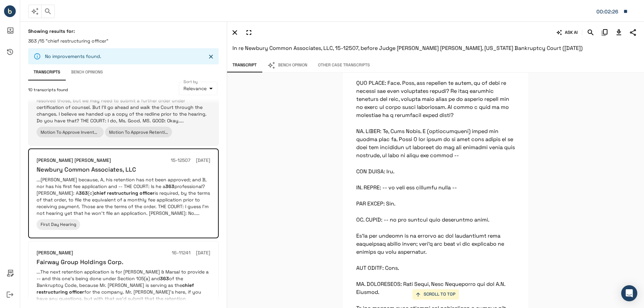  I want to click on button: Download Transcript, so click(619, 32).